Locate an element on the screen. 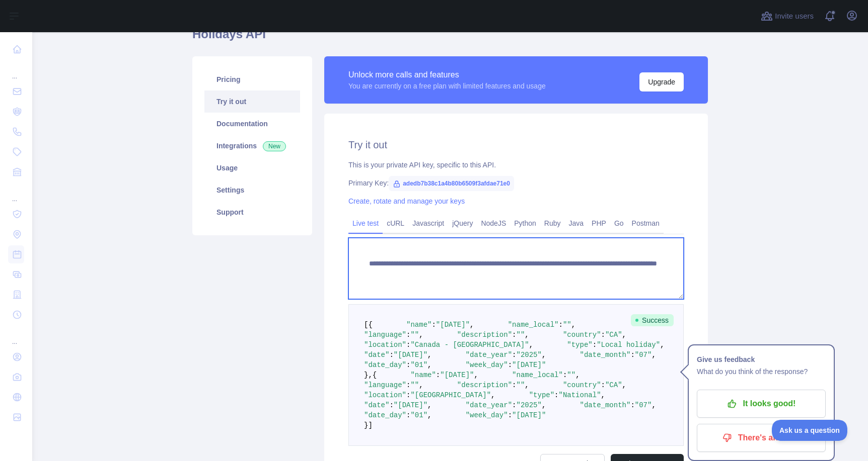  div: You are currently on a free plan with limited features and usage is located at coordinates (447, 86).